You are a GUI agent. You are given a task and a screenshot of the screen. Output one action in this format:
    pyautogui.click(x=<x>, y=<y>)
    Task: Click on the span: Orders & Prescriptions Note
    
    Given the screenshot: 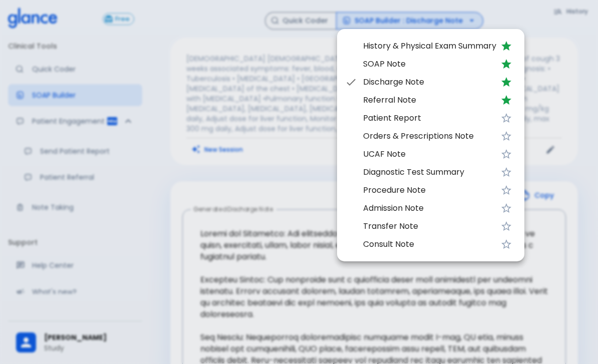 What is the action you would take?
    pyautogui.click(x=430, y=136)
    